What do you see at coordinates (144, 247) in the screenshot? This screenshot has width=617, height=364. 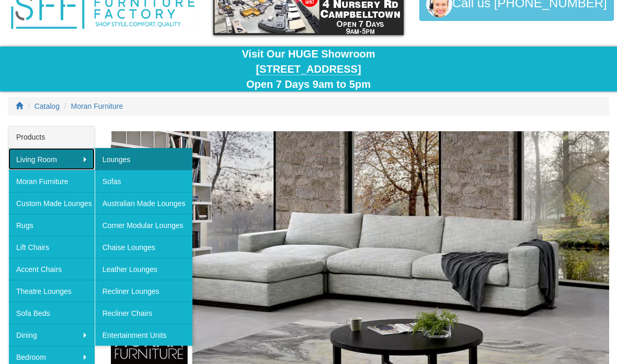 I see `a: Chaise Lounges` at bounding box center [144, 247].